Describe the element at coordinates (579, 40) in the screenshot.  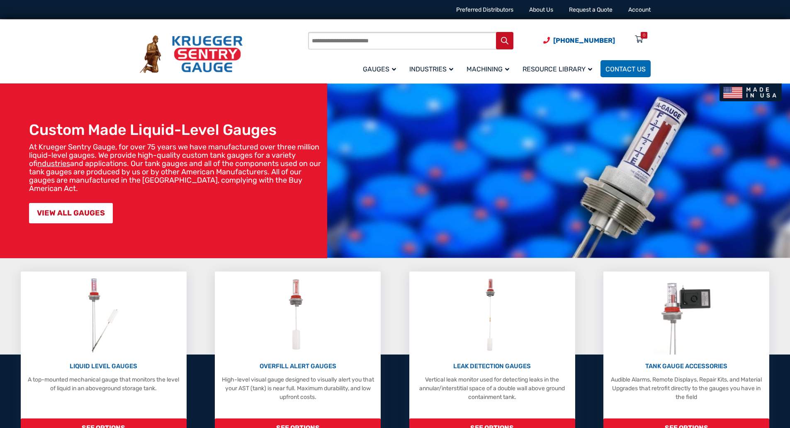
I see `a: Phone Number (920) 434-8860` at that location.